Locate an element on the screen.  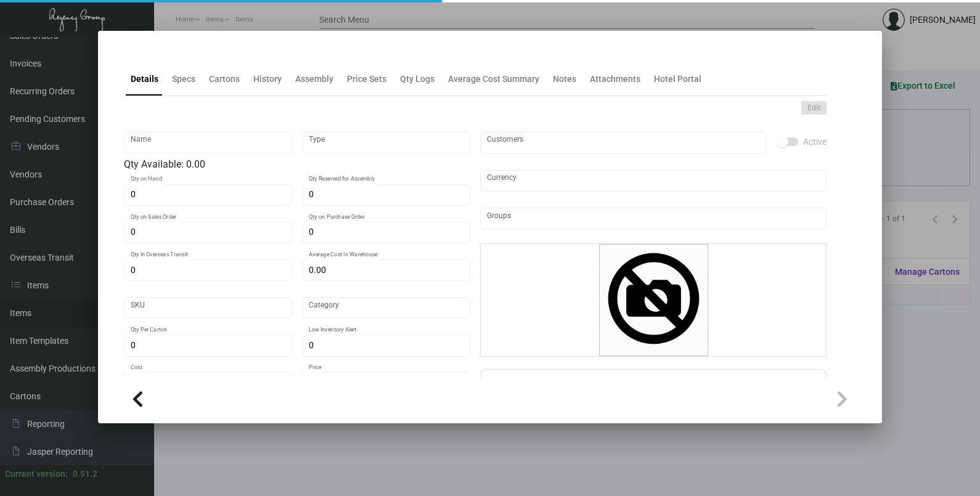
div: Details is located at coordinates (144, 79).